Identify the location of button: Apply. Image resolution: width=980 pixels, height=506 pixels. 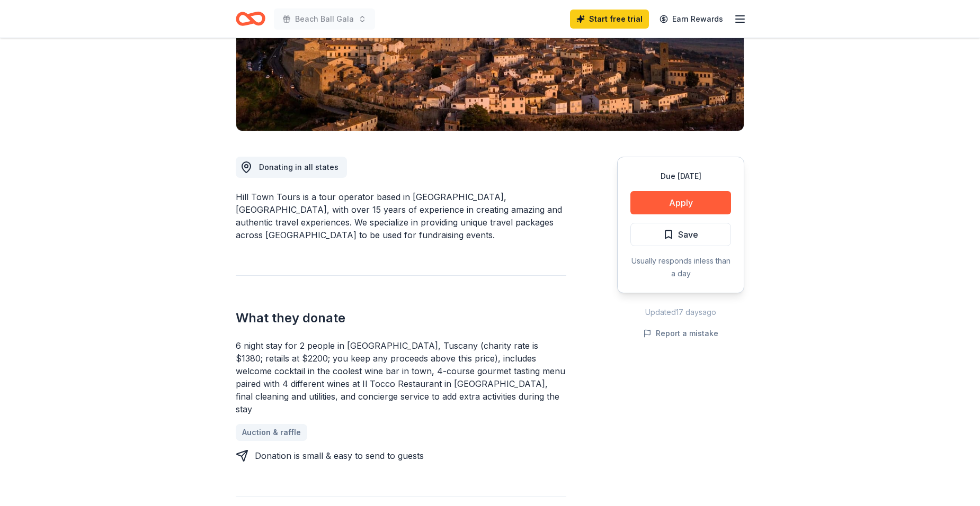
(681, 203).